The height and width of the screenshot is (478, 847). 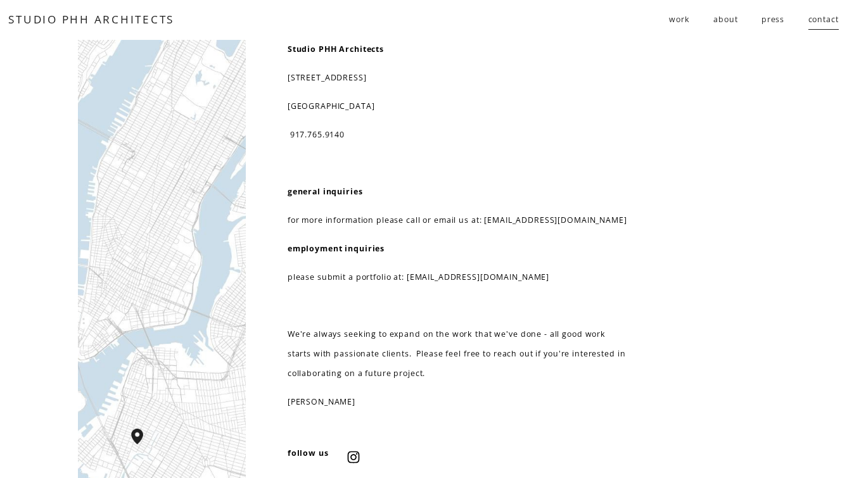 What do you see at coordinates (308, 453) in the screenshot?
I see `strong: follow us` at bounding box center [308, 453].